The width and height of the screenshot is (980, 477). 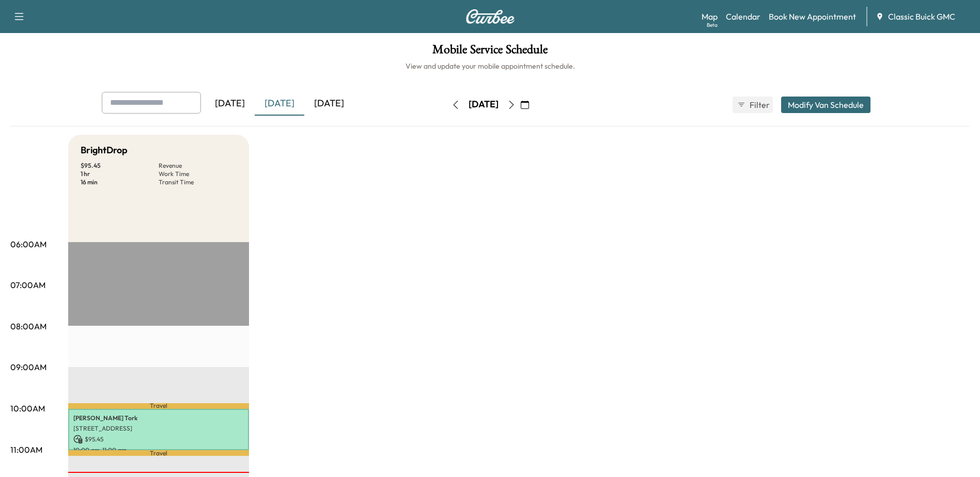 I want to click on h1: Mobile Service Schedule, so click(x=490, y=52).